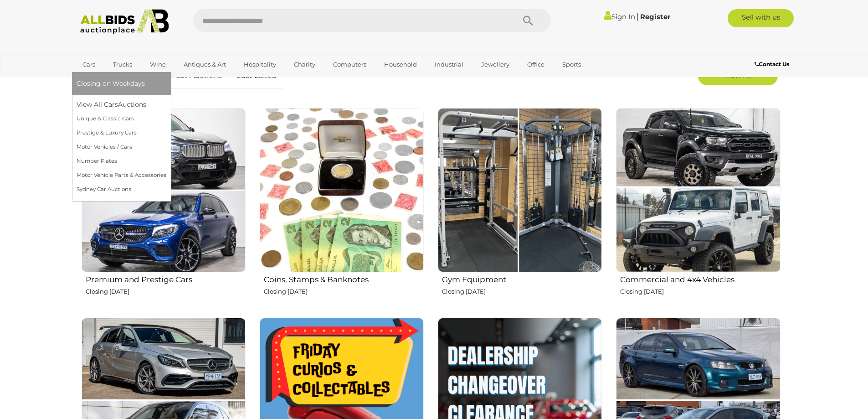 The image size is (868, 419). I want to click on a: Jewellery, so click(495, 64).